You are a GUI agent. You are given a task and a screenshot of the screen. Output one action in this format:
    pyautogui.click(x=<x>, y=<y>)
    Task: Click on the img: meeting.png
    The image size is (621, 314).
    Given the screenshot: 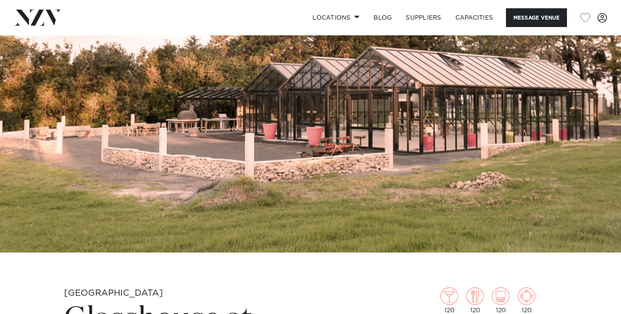 What is the action you would take?
    pyautogui.click(x=526, y=296)
    